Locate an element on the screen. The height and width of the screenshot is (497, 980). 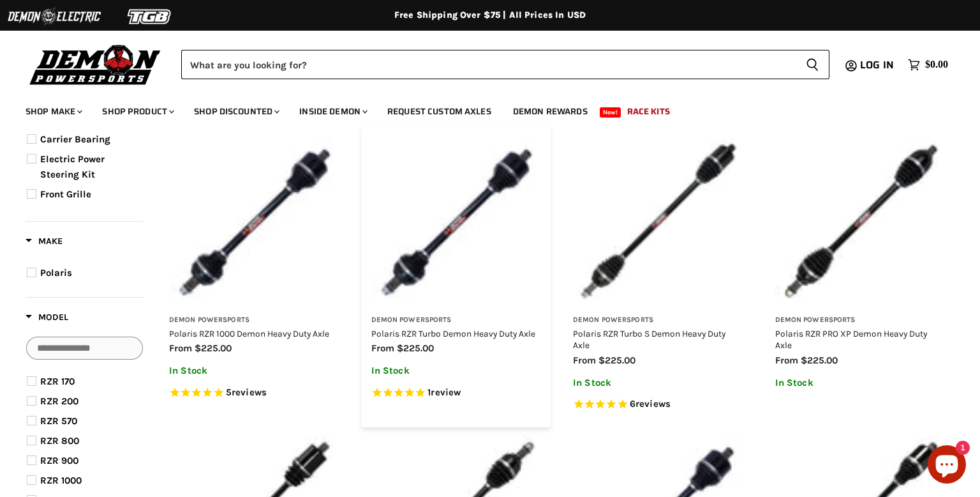
span: RZR 1000 is located at coordinates (61, 480).